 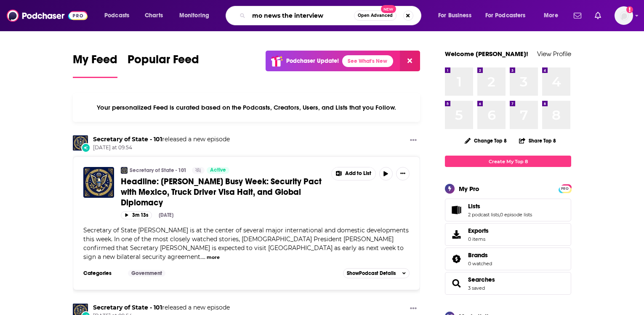 I want to click on button: Share Top 8, so click(x=538, y=140).